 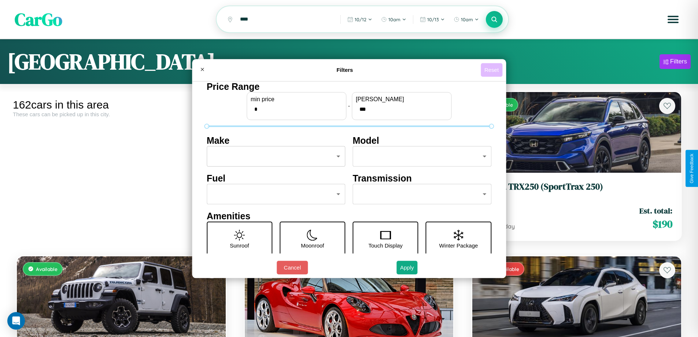 I want to click on h4: Fuel, so click(x=276, y=178).